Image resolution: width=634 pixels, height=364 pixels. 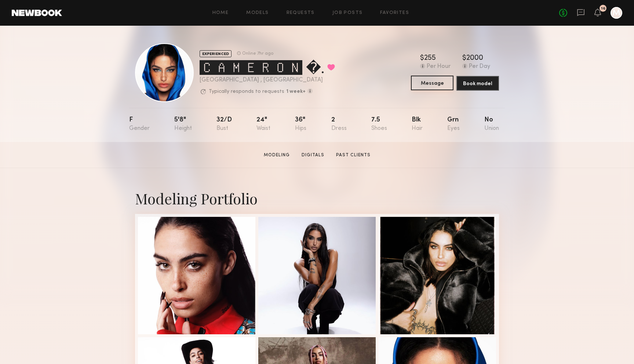 I want to click on div: 5'8", so click(x=183, y=124).